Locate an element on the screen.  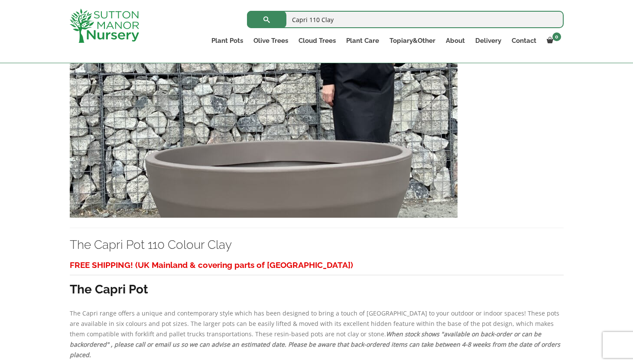
strong: The Capri Pot is located at coordinates (109, 289).